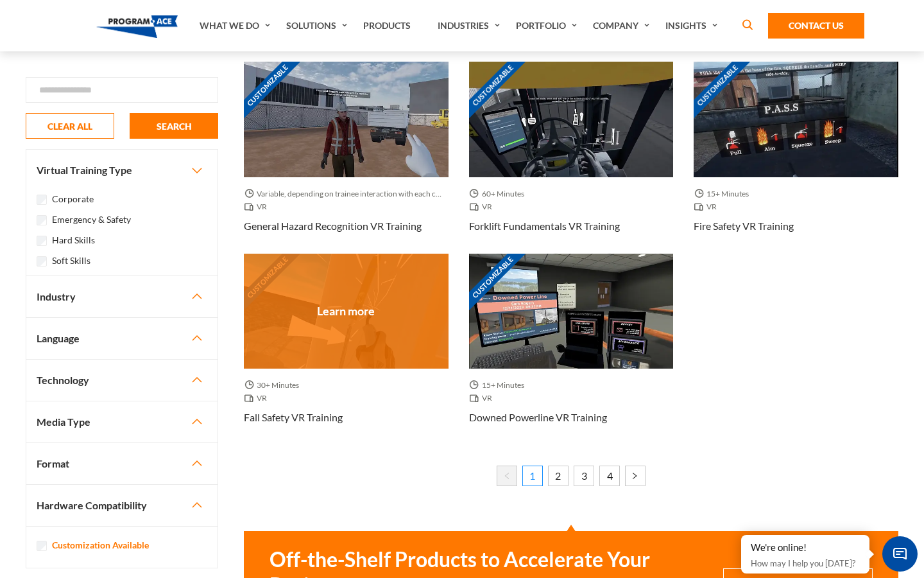  I want to click on h3: Downed Powerline VR Training, so click(538, 417).